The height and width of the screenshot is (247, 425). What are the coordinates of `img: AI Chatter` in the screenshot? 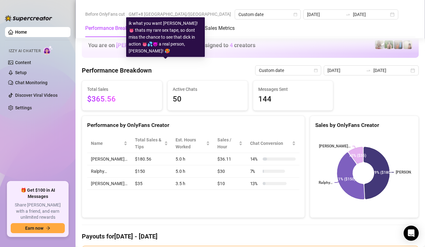 It's located at (48, 50).